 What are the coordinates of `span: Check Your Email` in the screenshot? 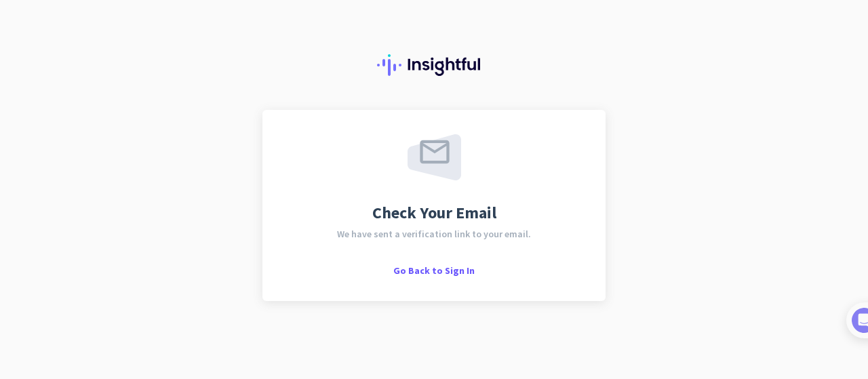 It's located at (434, 213).